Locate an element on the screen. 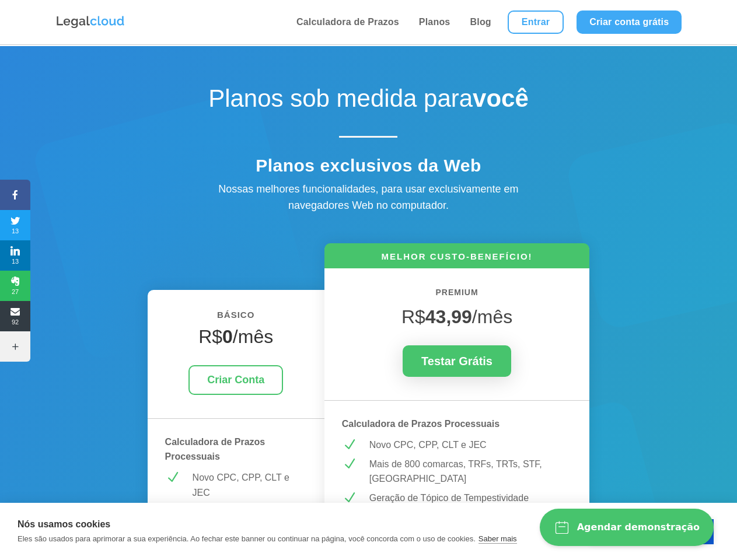  div: Nossas melhores funcionalidades, para usar exclusivamente em navegadores Web no computador. is located at coordinates (368, 198).